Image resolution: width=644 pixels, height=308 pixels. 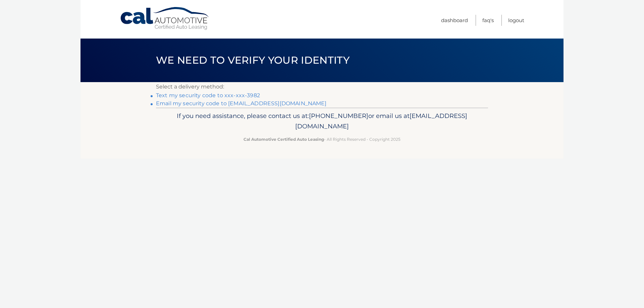 I want to click on a: FAQ's, so click(x=488, y=20).